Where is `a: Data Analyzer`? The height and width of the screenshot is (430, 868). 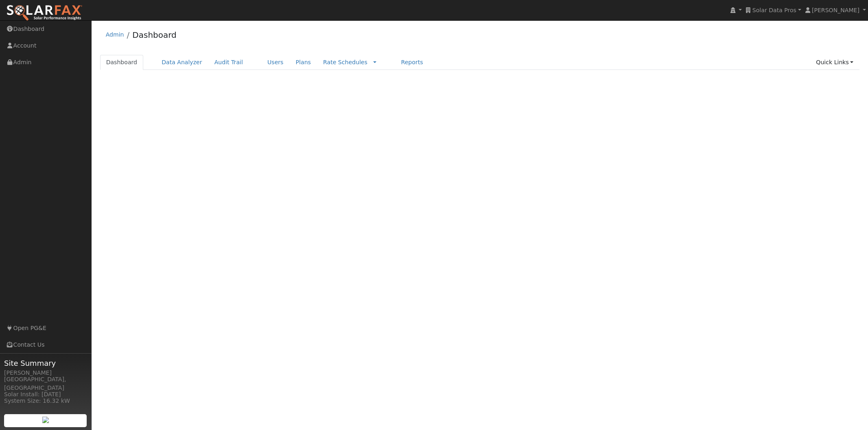
a: Data Analyzer is located at coordinates (182, 62).